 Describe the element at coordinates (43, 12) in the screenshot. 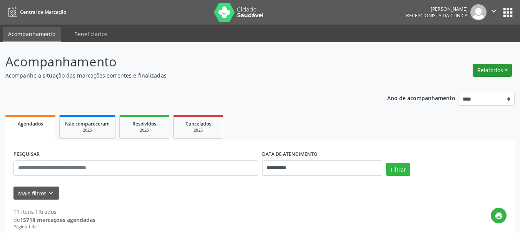

I see `span: Central de Marcação` at that location.